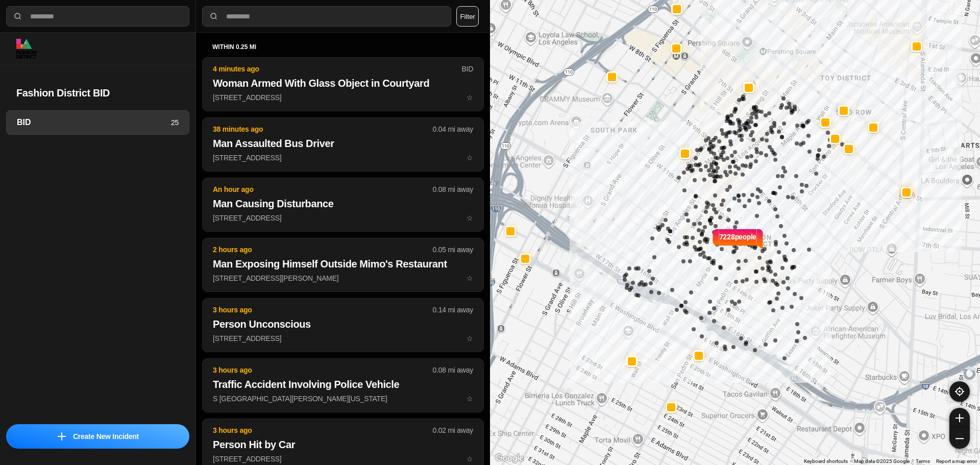 The height and width of the screenshot is (465, 980). Describe the element at coordinates (923, 461) in the screenshot. I see `a: Terms (opens in new tab)` at that location.